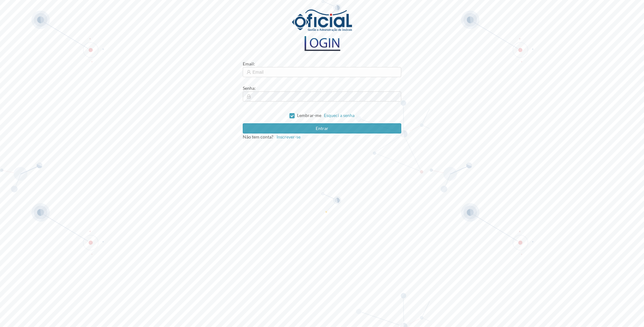 This screenshot has height=327, width=644. Describe the element at coordinates (309, 115) in the screenshot. I see `span: Lembrar-me` at that location.